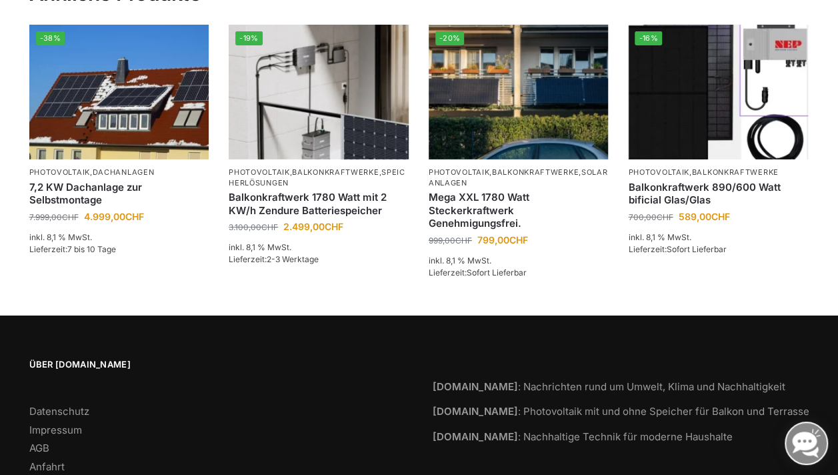  Describe the element at coordinates (518, 177) in the screenshot. I see `a: Solaranlagen` at that location.